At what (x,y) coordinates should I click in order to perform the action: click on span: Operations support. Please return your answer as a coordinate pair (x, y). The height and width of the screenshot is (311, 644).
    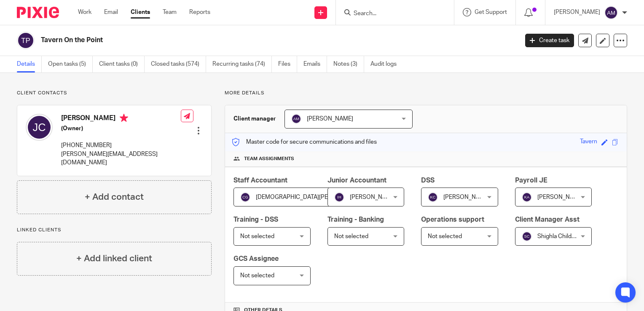
    Looking at the image, I should click on (453, 220).